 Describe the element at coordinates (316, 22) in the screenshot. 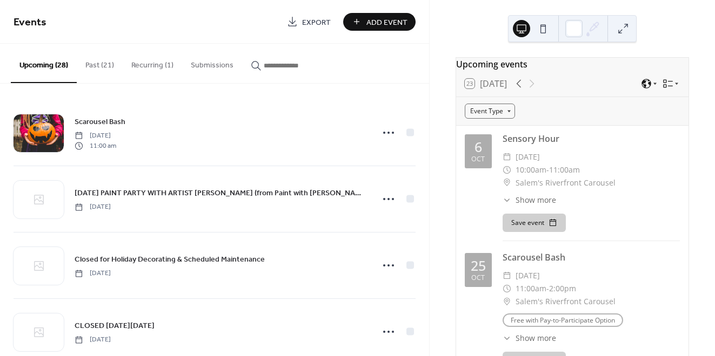

I see `span: Export` at that location.